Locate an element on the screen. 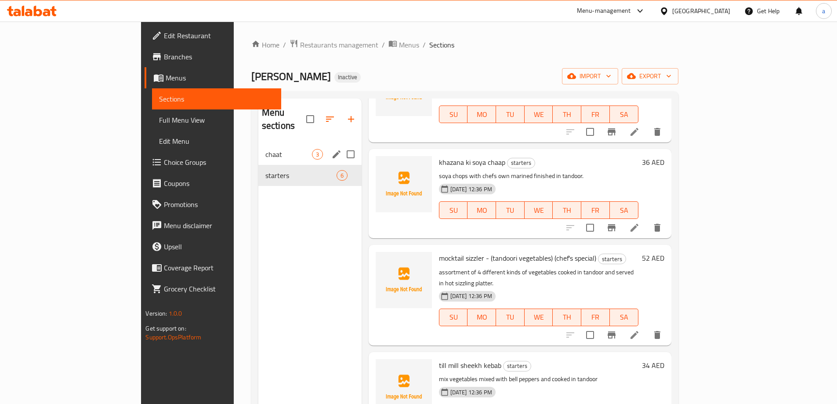 This screenshot has width=837, height=404. span: Get support on: is located at coordinates (166, 328).